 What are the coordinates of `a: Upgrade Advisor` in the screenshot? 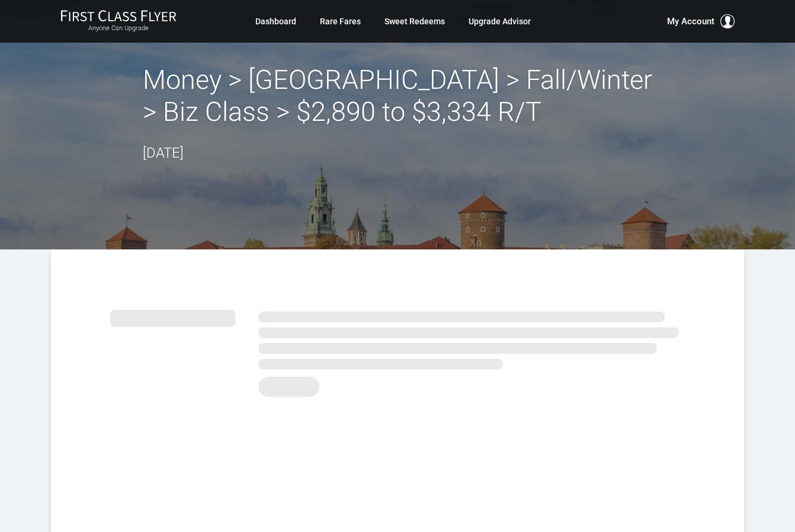 It's located at (499, 21).